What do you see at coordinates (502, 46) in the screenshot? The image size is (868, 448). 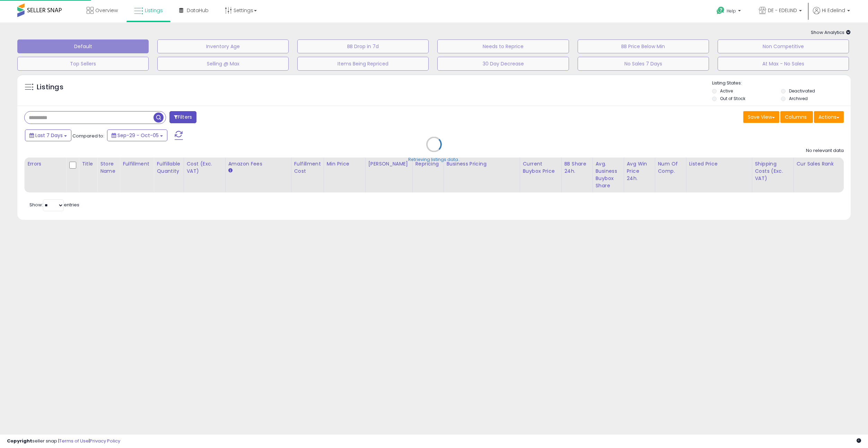 I see `button: Needs to Reprice` at bounding box center [502, 46].